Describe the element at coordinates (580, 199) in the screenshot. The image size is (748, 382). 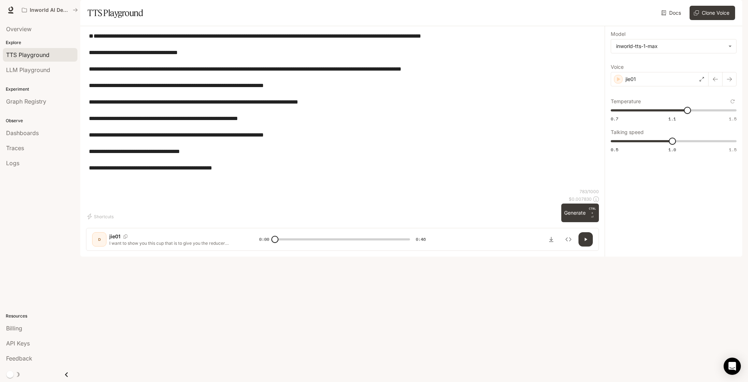
I see `p: $ 0.007830` at that location.